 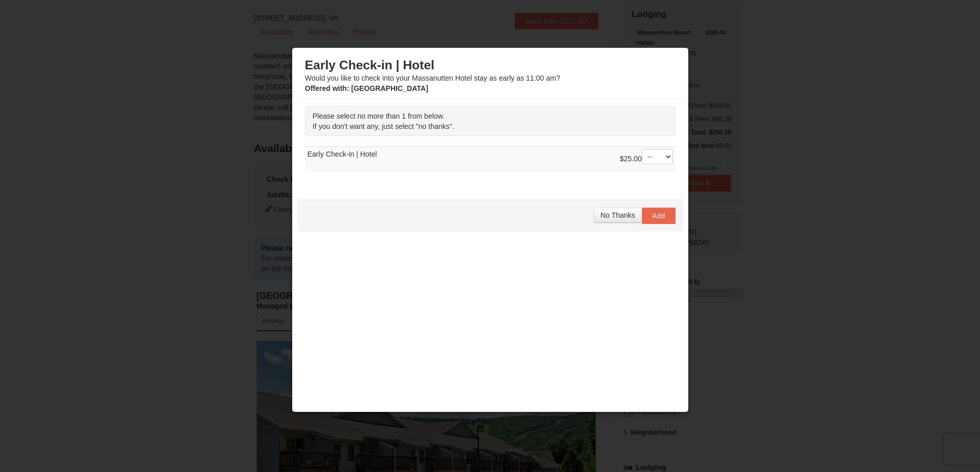 What do you see at coordinates (490, 159) in the screenshot?
I see `td: Early Check-in | Hotel` at bounding box center [490, 159].